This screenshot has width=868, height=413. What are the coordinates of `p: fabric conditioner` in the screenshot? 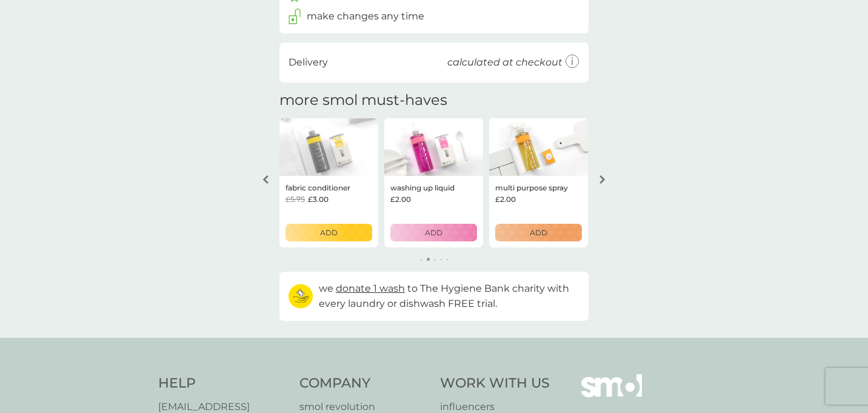 It's located at (317, 187).